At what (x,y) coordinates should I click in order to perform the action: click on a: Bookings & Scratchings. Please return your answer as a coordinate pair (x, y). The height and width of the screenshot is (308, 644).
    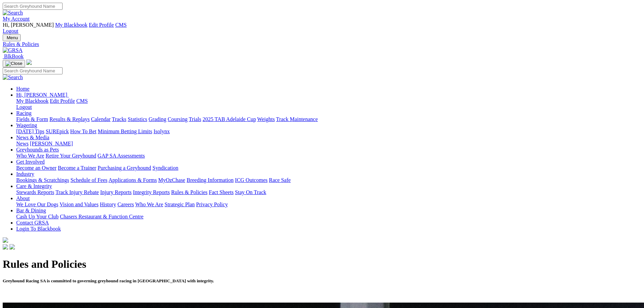
    Looking at the image, I should click on (43, 180).